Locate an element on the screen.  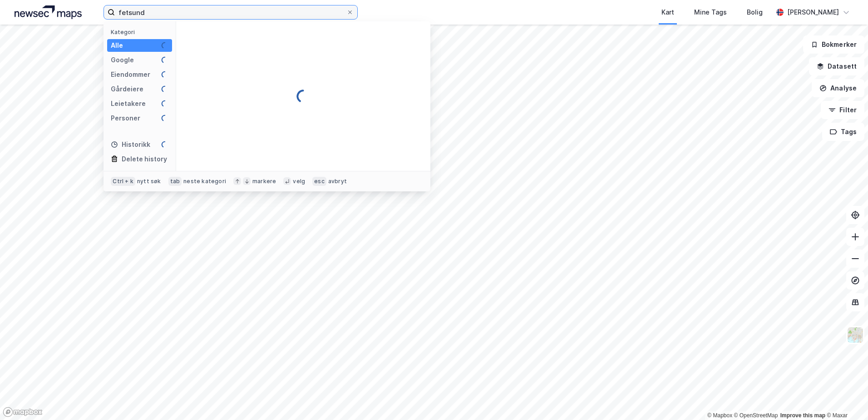
div: avbryt is located at coordinates (337, 181).